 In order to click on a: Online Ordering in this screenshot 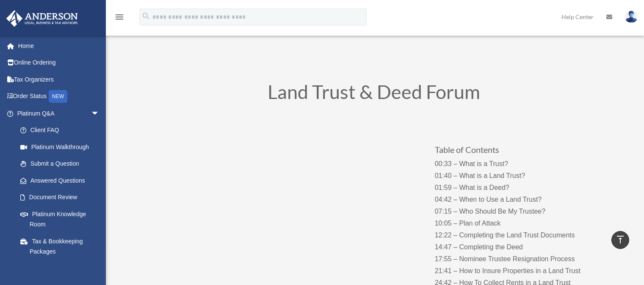, I will do `click(59, 62)`.